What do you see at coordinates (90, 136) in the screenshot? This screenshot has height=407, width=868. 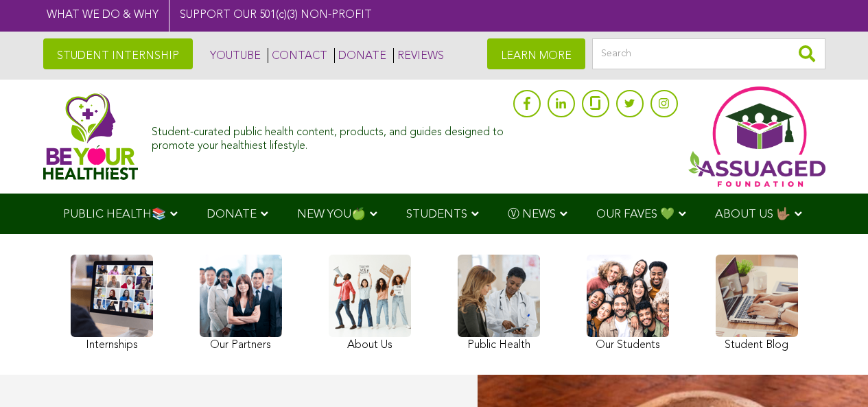 I see `img: Assuaged` at bounding box center [90, 136].